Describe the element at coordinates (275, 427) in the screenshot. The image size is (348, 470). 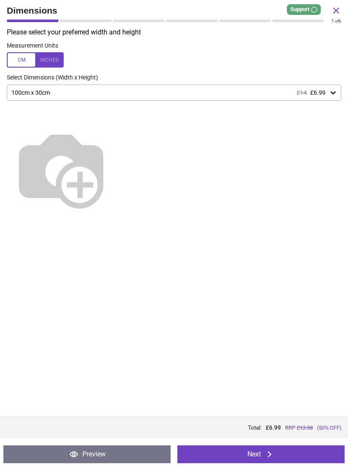
I see `span: 6.99` at that location.